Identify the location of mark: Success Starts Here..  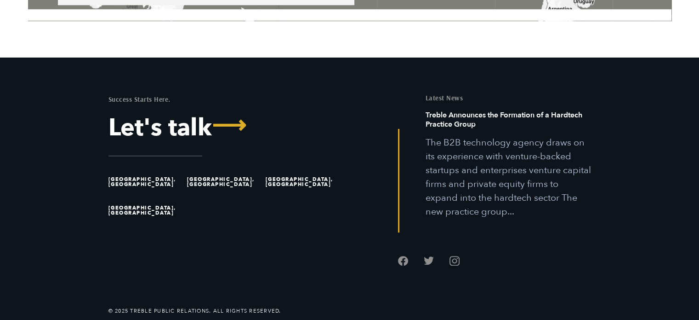
(139, 99).